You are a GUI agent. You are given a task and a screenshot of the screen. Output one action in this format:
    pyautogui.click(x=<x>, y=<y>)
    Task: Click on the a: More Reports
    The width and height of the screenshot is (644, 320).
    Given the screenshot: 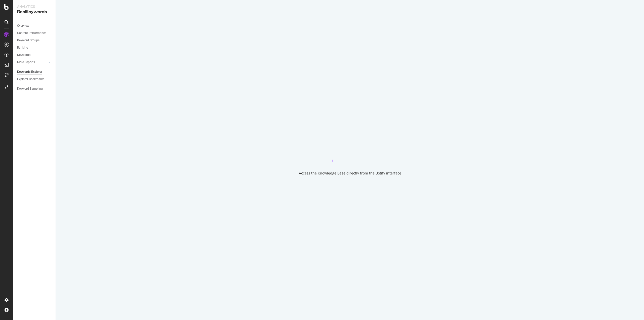 What is the action you would take?
    pyautogui.click(x=32, y=62)
    